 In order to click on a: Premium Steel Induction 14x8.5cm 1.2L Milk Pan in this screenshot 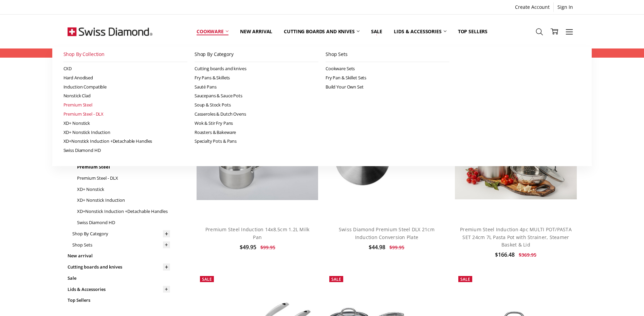, I will do `click(258, 233)`.